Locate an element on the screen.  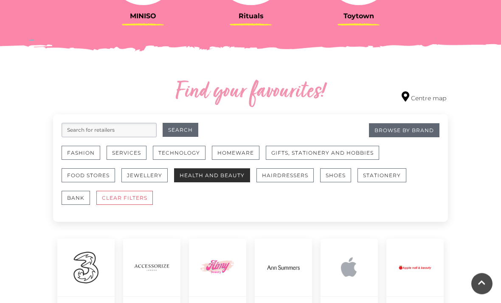
a: Services is located at coordinates (130, 157).